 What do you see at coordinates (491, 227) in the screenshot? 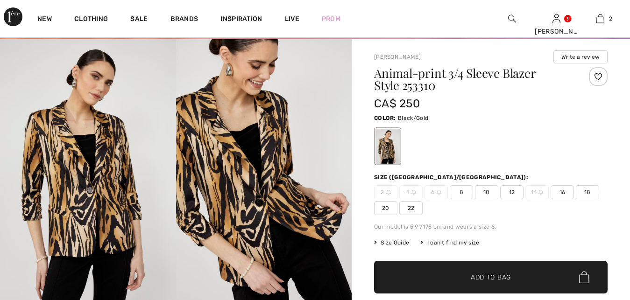
I see `div: Our model is 5'9"/175 cm and wears a size 6.` at bounding box center [491, 227].